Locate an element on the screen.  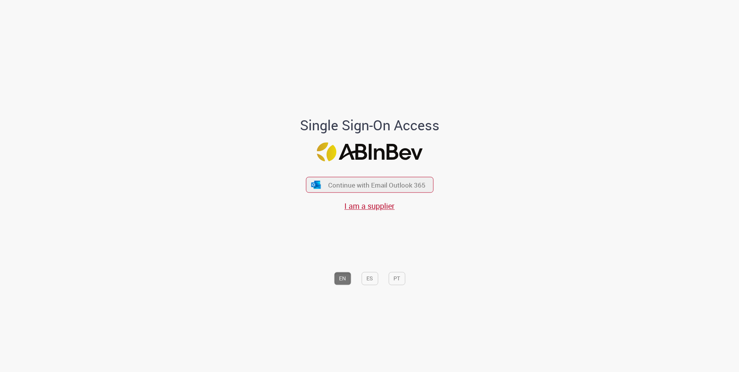
img: ícone Azure/Microsoft 360 is located at coordinates (316, 184).